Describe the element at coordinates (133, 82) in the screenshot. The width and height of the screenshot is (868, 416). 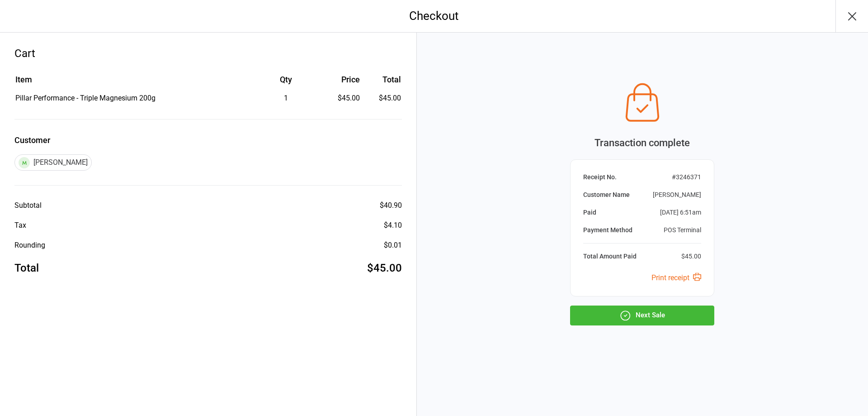
I see `th: Item` at that location.